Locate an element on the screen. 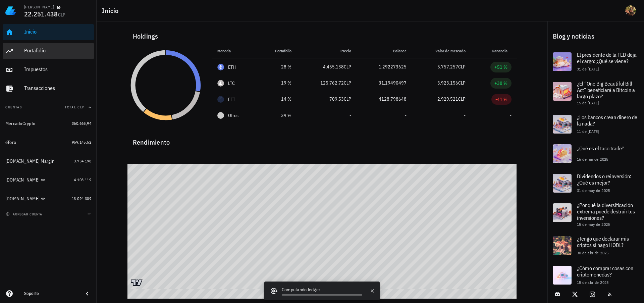 This screenshot has width=644, height=303. div: 31,19490497 is located at coordinates (384, 83).